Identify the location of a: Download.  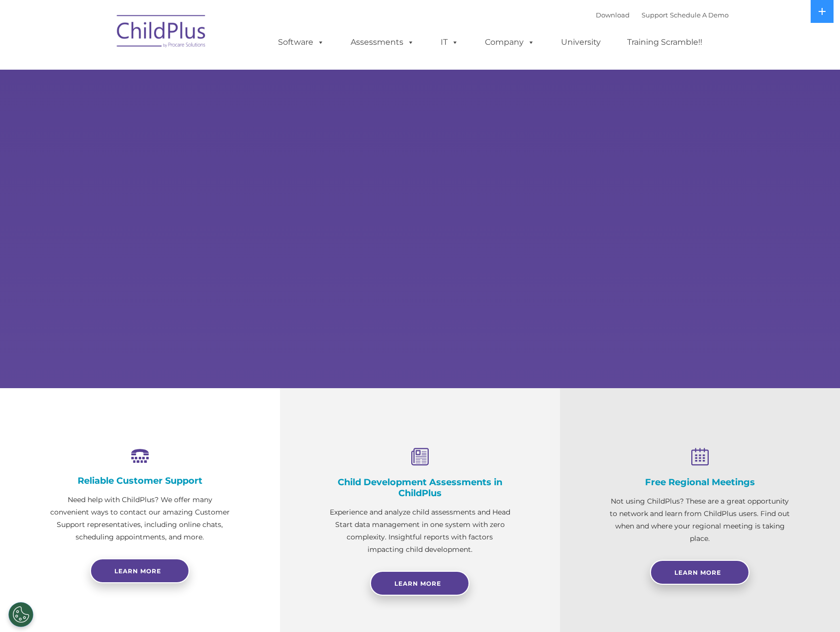
(612, 15).